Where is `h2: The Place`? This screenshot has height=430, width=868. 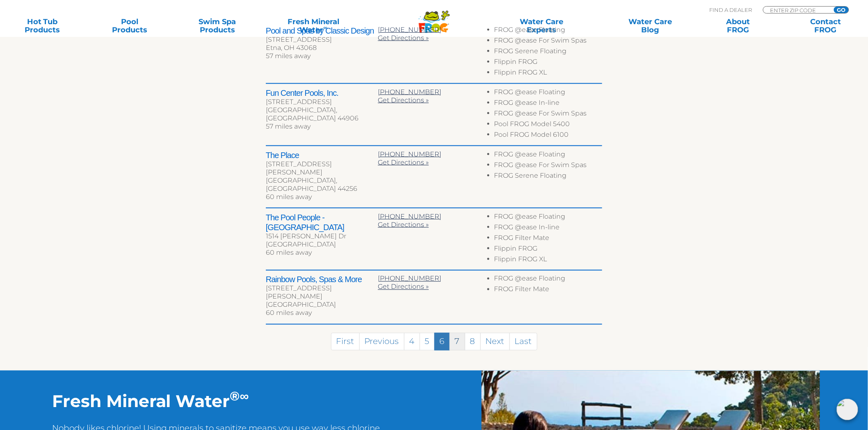 h2: The Place is located at coordinates (321, 156).